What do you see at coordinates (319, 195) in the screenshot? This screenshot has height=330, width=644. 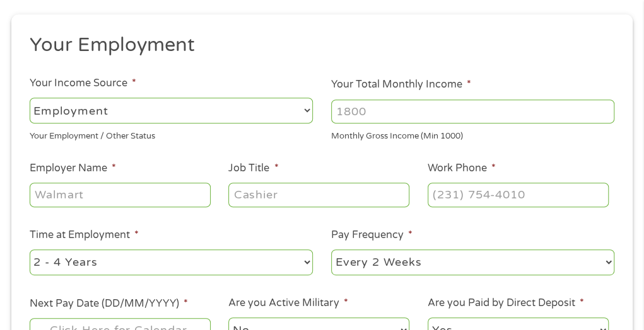 I see `input: Cashier` at bounding box center [319, 195].